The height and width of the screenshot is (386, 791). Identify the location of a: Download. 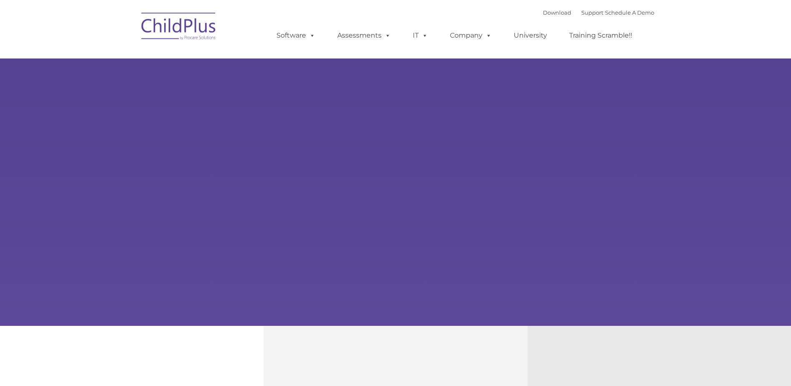
(557, 13).